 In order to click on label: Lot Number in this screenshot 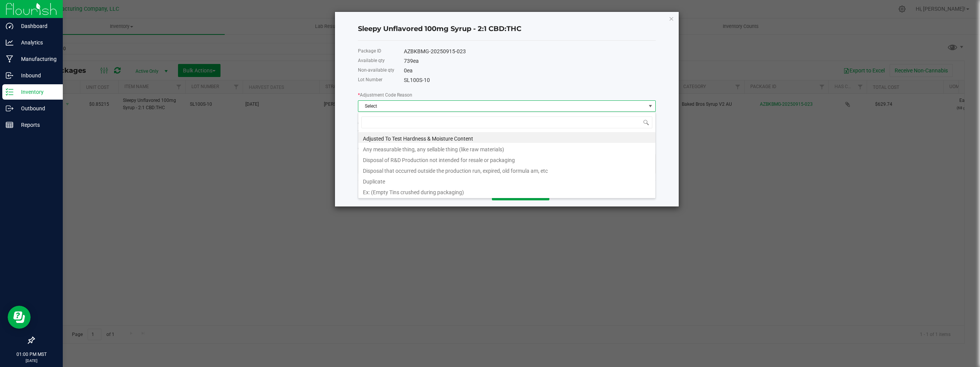, I will do `click(370, 79)`.